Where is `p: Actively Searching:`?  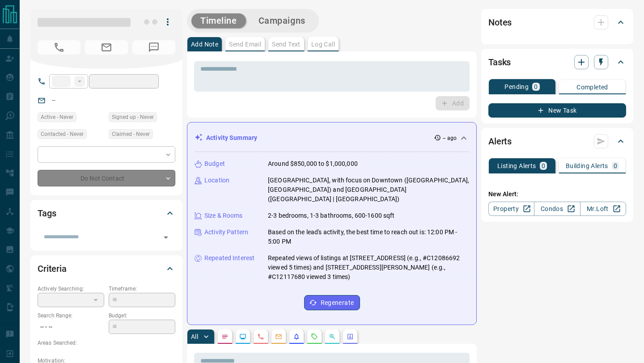
p: Actively Searching: is located at coordinates (71, 289).